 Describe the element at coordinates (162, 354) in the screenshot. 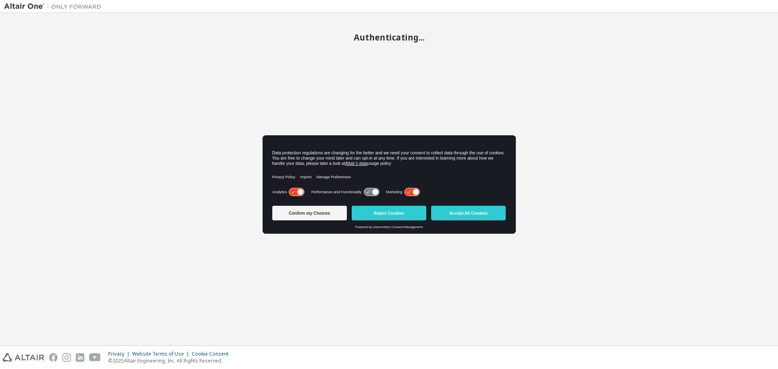

I see `div: Website Terms of Use` at that location.